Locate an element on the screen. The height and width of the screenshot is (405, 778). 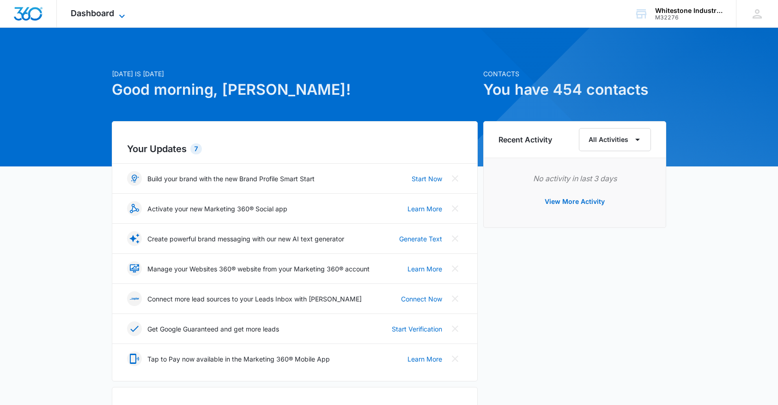
a: Start Now is located at coordinates (427, 178).